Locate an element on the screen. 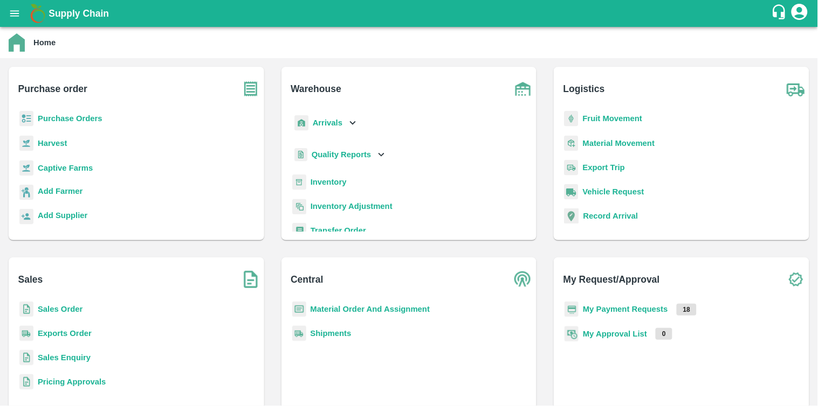 The width and height of the screenshot is (818, 406). a: Purchase Orders is located at coordinates (70, 119).